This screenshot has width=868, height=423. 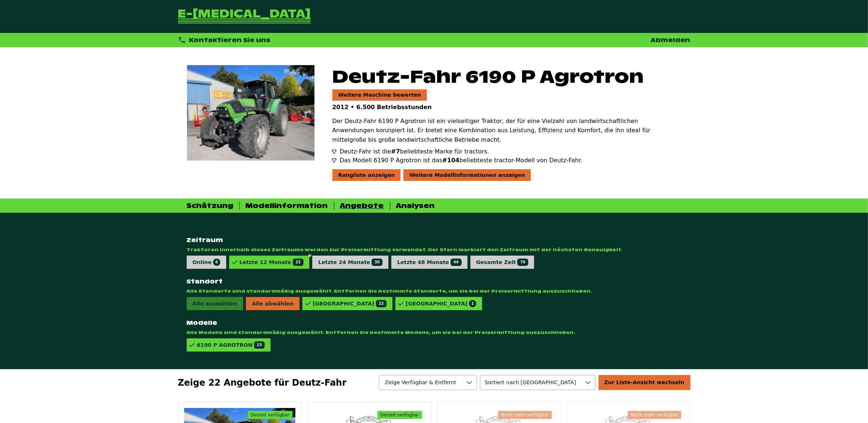 What do you see at coordinates (225, 40) in the screenshot?
I see `div: Kontaktieren Sie uns` at bounding box center [225, 40].